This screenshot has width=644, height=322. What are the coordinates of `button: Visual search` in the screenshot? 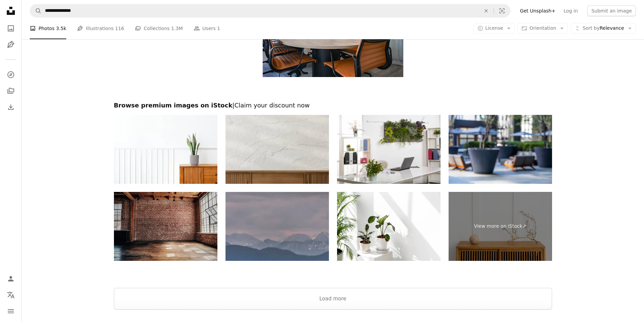 It's located at (502, 11).